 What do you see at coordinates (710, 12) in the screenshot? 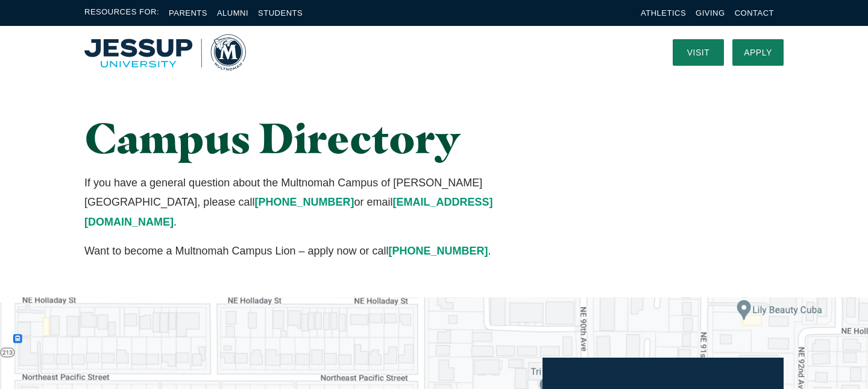
I see `a: Giving` at bounding box center [710, 12].